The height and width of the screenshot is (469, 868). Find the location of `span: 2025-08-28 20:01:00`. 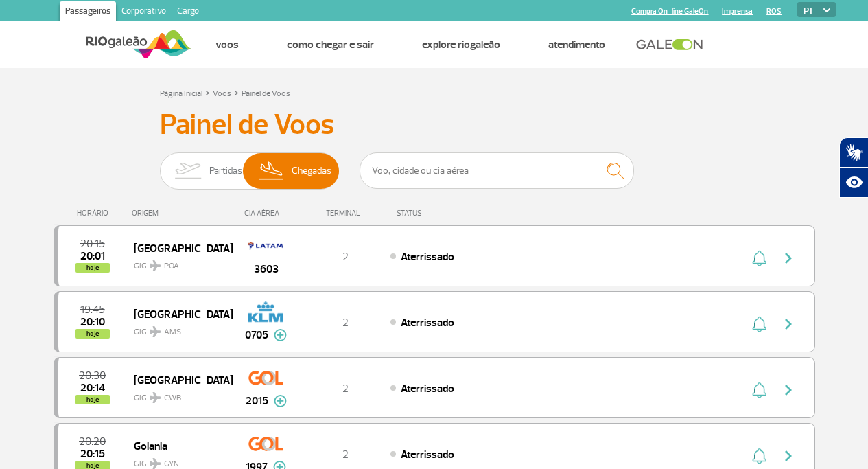

span: 2025-08-28 20:01:00 is located at coordinates (92, 256).